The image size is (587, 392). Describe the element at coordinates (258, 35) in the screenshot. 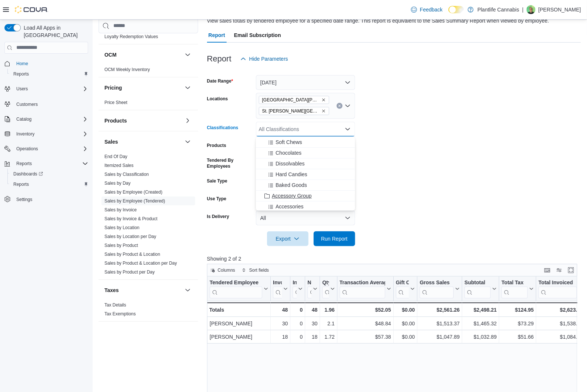

I see `span: Email Subscription` at that location.